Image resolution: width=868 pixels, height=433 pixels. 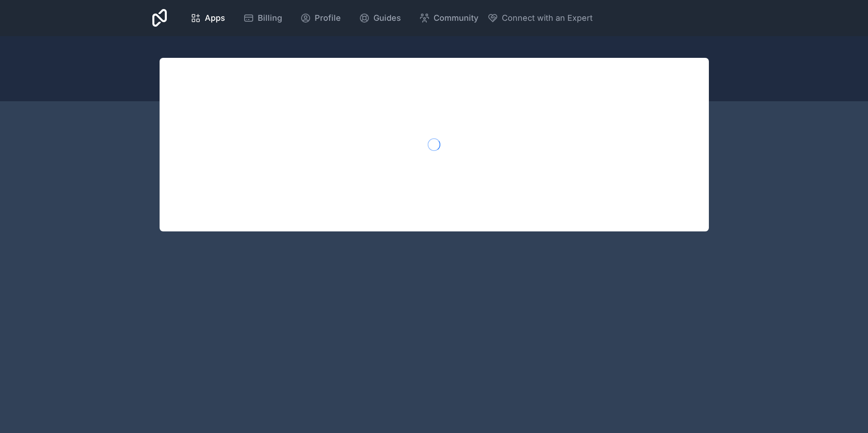 I want to click on a: Profile, so click(x=321, y=18).